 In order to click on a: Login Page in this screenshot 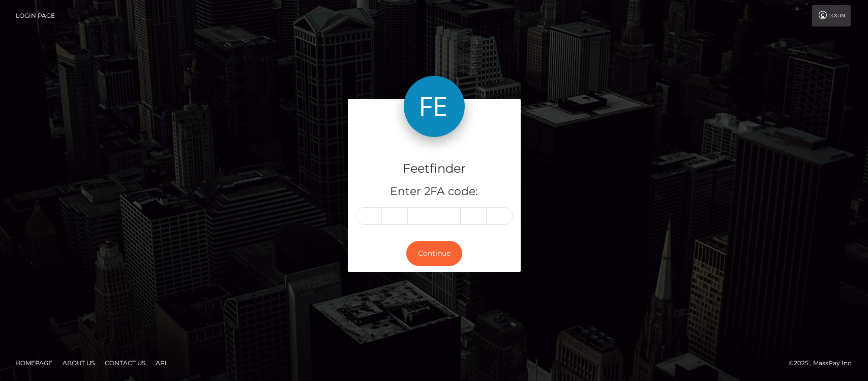, I will do `click(35, 16)`.